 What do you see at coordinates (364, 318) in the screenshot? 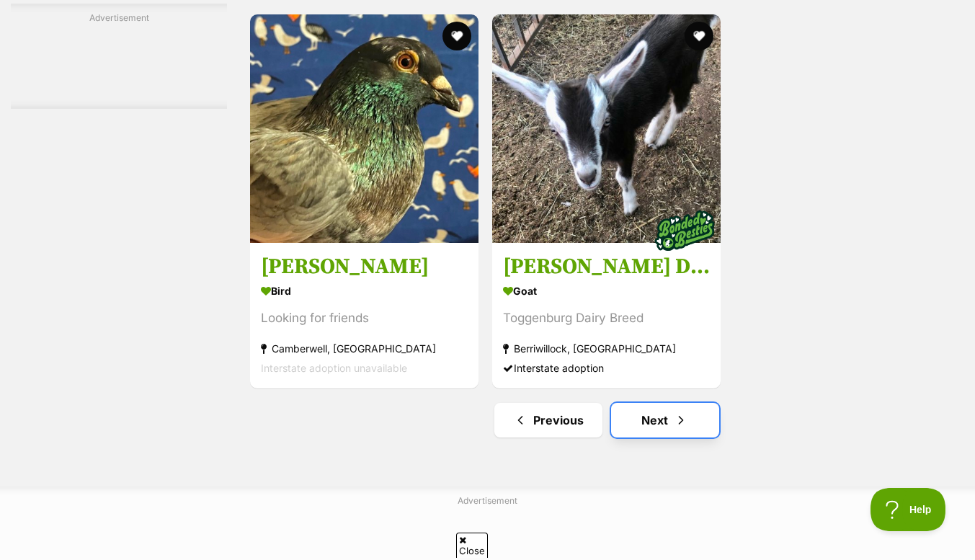
I see `div: Looking for friends` at bounding box center [364, 318].